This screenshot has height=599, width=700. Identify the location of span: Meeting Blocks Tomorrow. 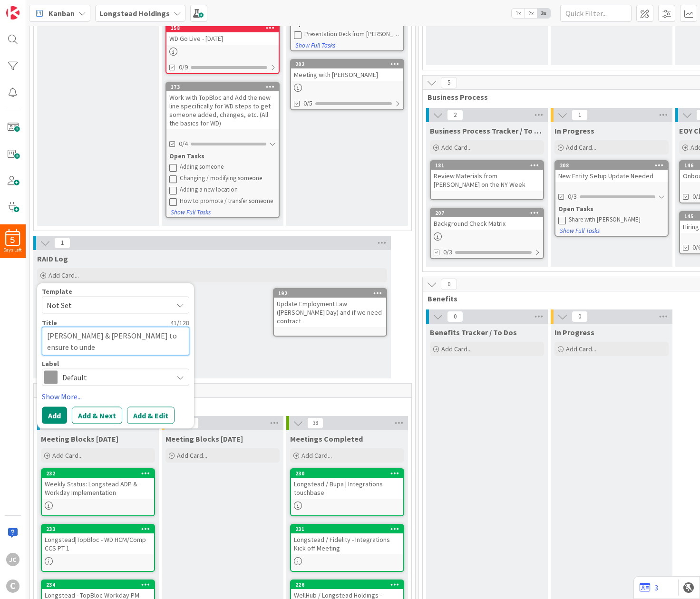
(204, 439).